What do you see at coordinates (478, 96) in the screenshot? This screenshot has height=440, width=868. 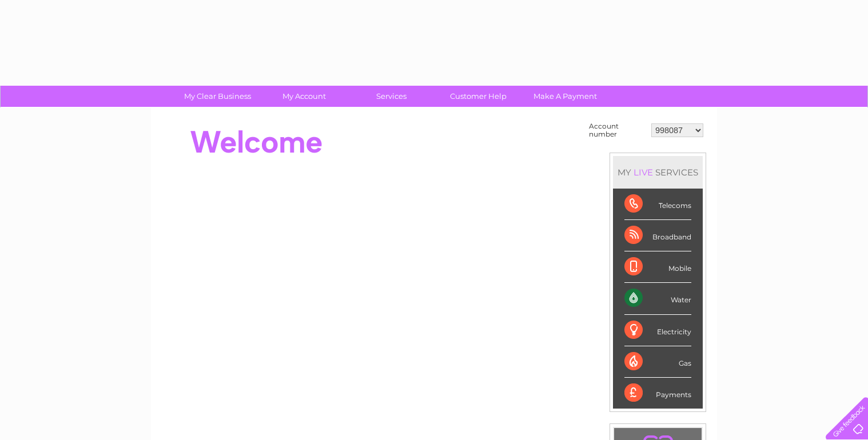 I see `a: Customer Help` at bounding box center [478, 96].